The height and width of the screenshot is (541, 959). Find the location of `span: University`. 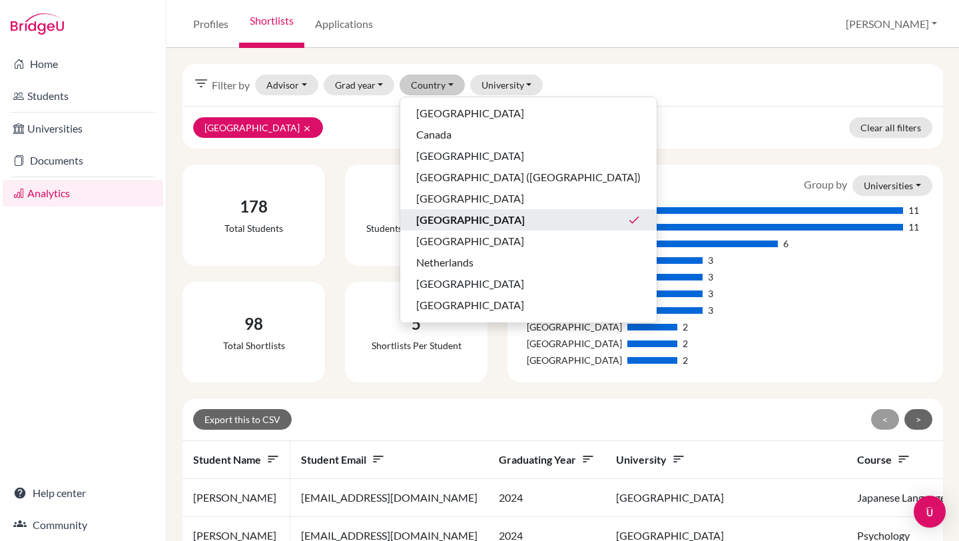

span: University is located at coordinates (650, 459).